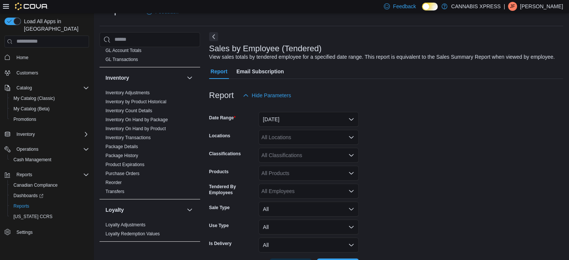  I want to click on input: Dark Mode, so click(430, 6).